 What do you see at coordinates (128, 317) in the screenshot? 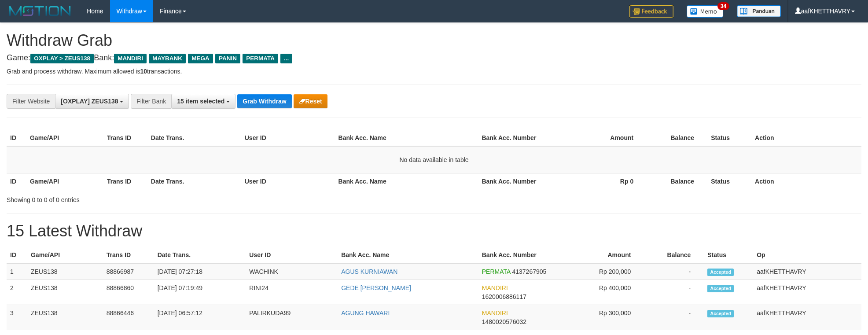
I see `td: 88866446` at bounding box center [128, 317].